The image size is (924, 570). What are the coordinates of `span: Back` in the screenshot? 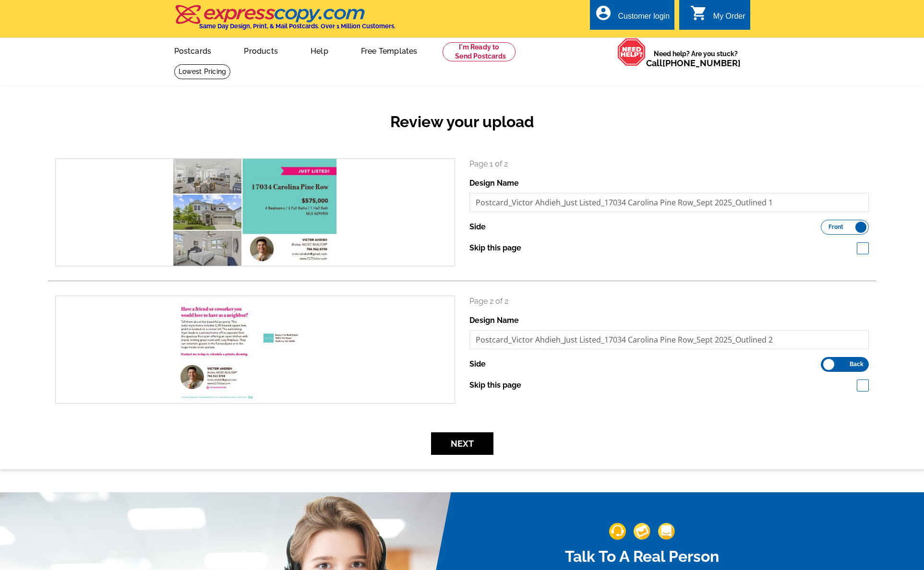 It's located at (856, 364).